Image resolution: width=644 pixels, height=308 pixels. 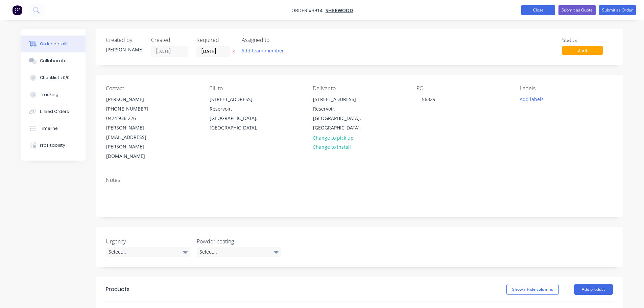 I want to click on button: Submit as Order, so click(x=617, y=10).